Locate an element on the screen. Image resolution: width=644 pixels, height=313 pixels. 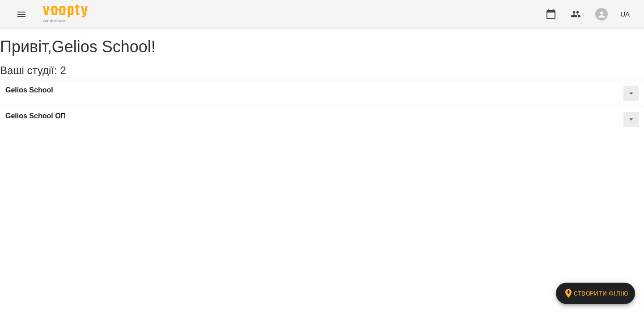
img: Voopty Logo is located at coordinates (65, 11).